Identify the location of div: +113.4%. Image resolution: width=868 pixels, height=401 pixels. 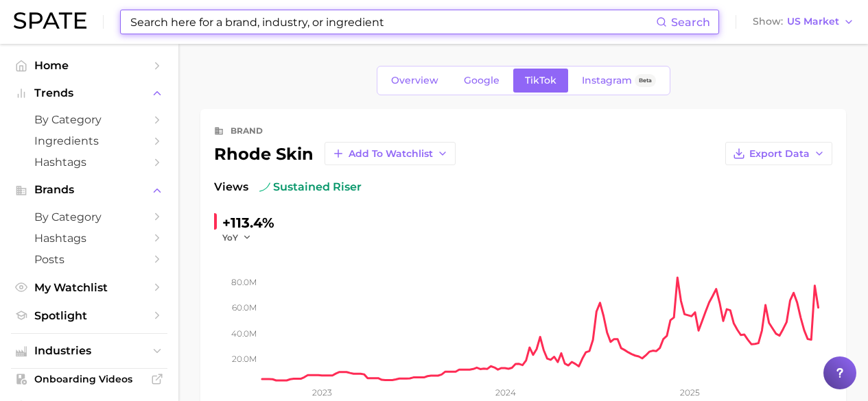
(249, 223).